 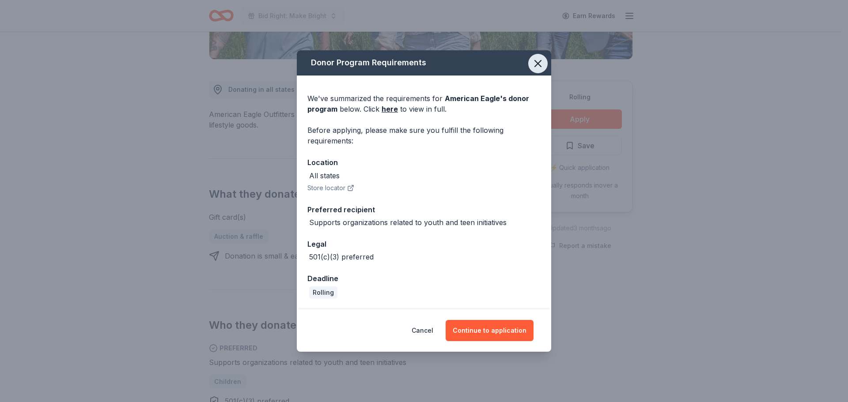 What do you see at coordinates (489, 331) in the screenshot?
I see `button: Continue to application` at bounding box center [489, 331].